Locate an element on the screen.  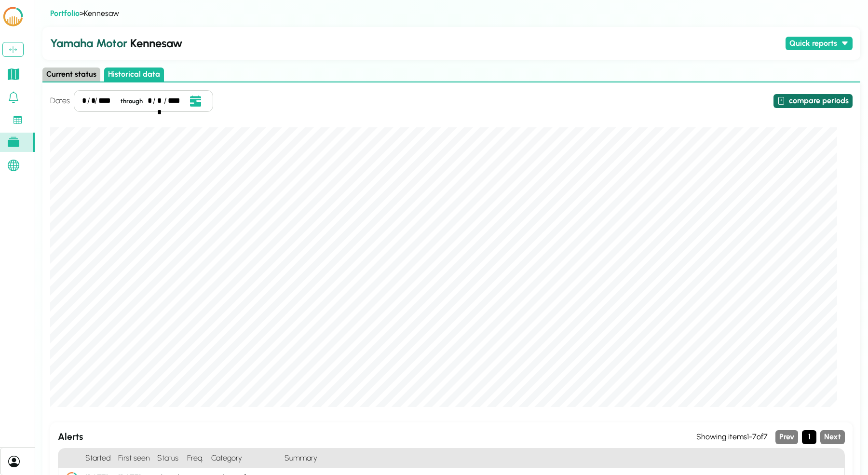
button: Quick reports is located at coordinates (819, 43).